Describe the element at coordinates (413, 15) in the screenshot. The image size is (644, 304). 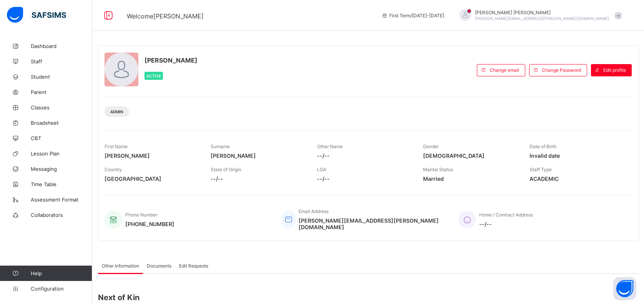
I see `span: session/term information` at that location.